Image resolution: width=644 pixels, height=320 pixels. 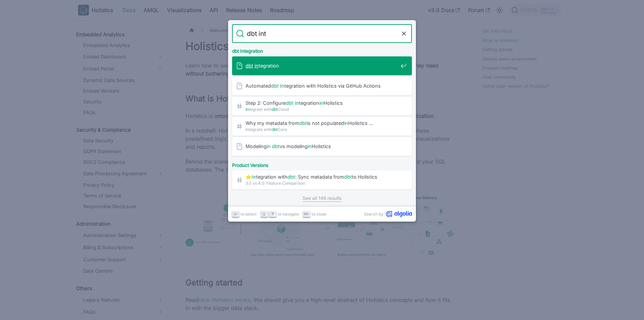 What do you see at coordinates (322, 146) in the screenshot?
I see `a: Modelingin dbtvs modelinginHolistics` at bounding box center [322, 146].